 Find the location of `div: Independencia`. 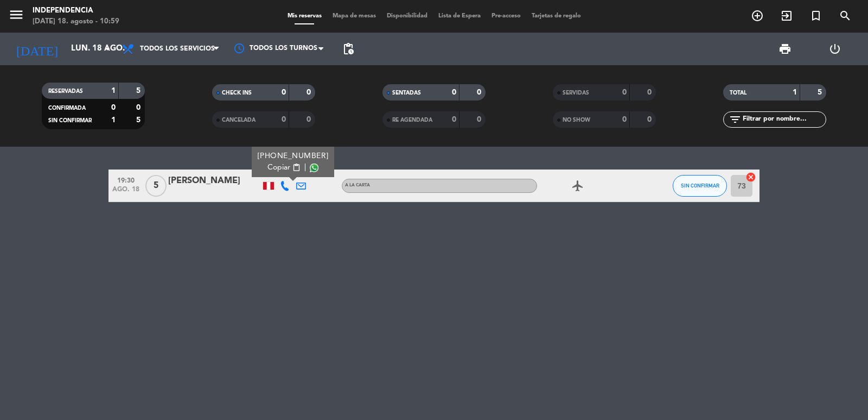

div: Independencia is located at coordinates (76, 11).